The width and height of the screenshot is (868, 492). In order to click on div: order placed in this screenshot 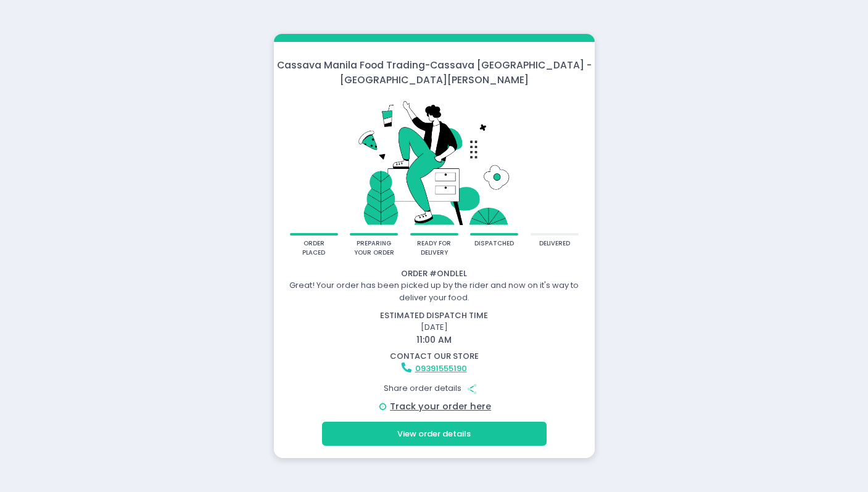, I will do `click(313, 248)`.